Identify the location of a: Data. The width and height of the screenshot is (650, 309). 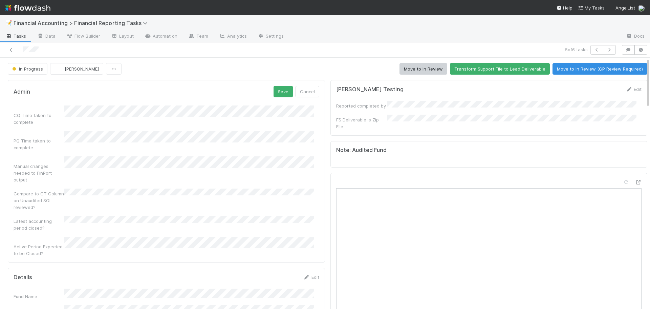
(46, 37).